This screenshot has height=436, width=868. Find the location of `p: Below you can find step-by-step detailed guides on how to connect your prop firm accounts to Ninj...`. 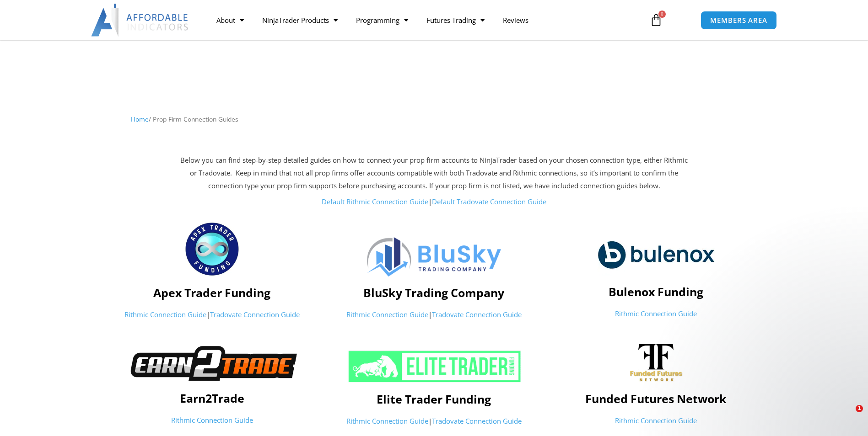

p: Below you can find step-by-step detailed guides on how to connect your prop firm accounts to Ninj... is located at coordinates (434, 173).